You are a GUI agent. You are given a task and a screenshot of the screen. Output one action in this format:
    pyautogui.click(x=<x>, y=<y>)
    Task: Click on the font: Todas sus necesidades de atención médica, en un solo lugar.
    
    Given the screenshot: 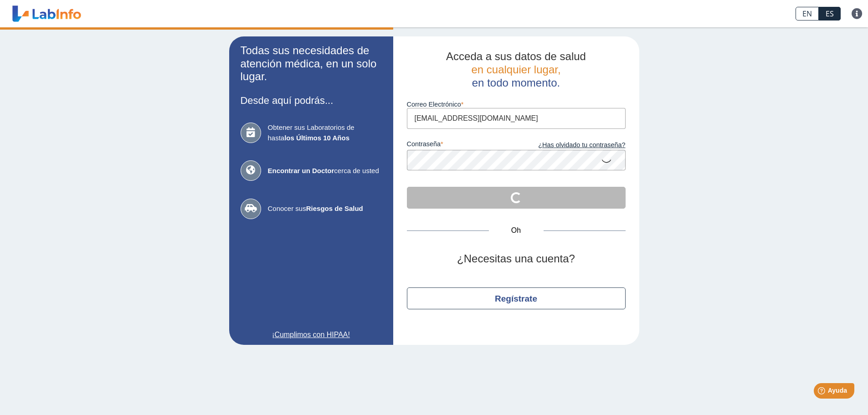 What is the action you would take?
    pyautogui.click(x=308, y=63)
    